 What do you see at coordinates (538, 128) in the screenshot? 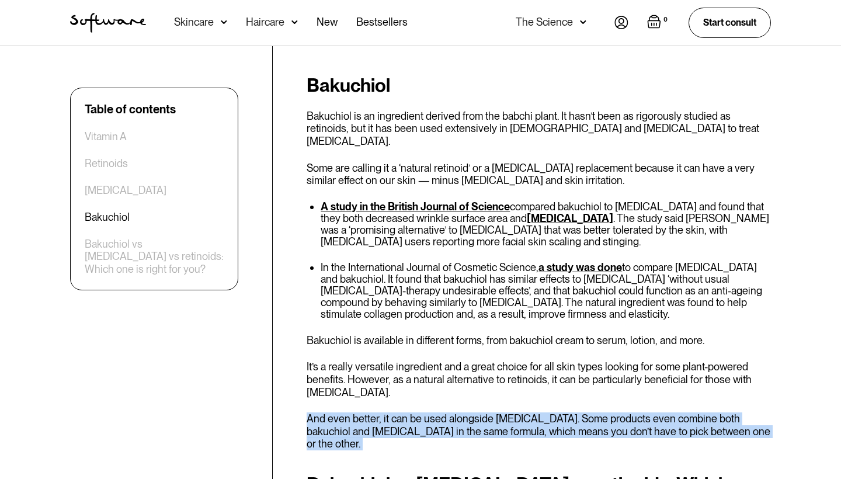
I see `p: Bakuchiol is an ingredient derived from the babchi plant. It hasn’t been as rigorously studied as...` at bounding box center [538, 128].